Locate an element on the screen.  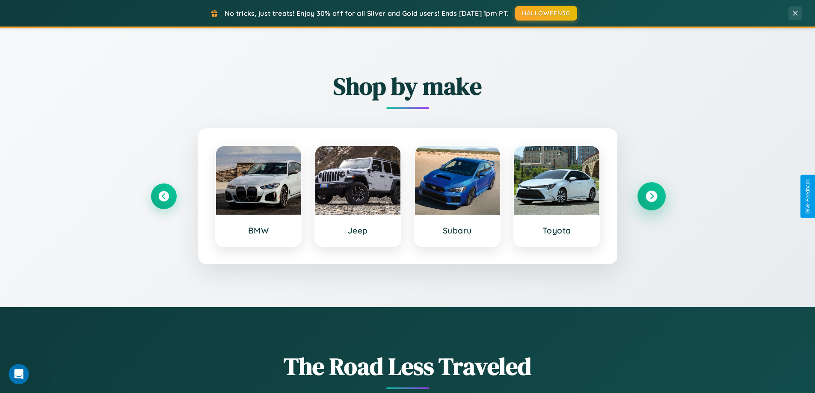
h3: Jeep is located at coordinates (358, 231).